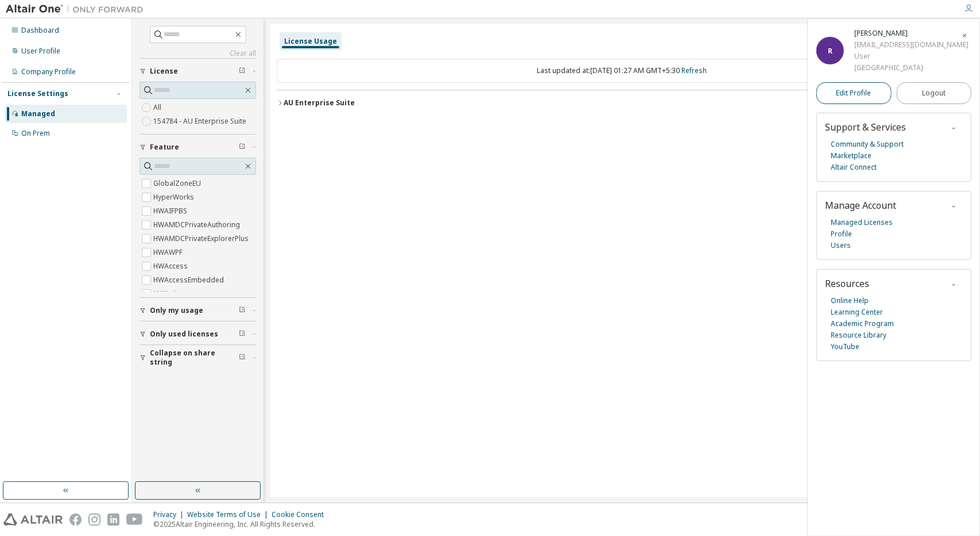  What do you see at coordinates (76, 519) in the screenshot?
I see `img: facebook.svg` at bounding box center [76, 519].